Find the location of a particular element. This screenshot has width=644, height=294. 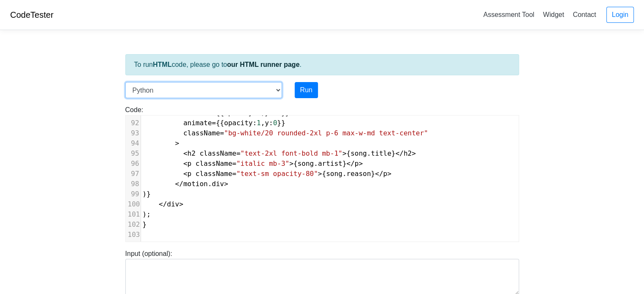

button: Run is located at coordinates (306, 90).